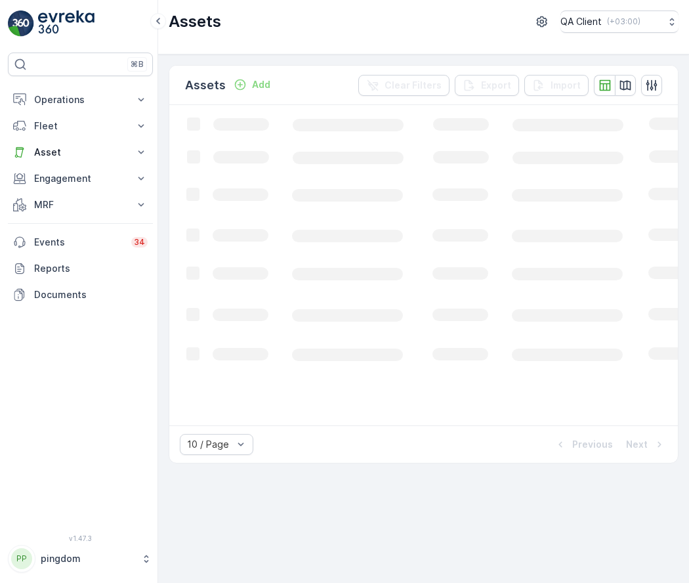  Describe the element at coordinates (80, 152) in the screenshot. I see `p: Asset` at that location.